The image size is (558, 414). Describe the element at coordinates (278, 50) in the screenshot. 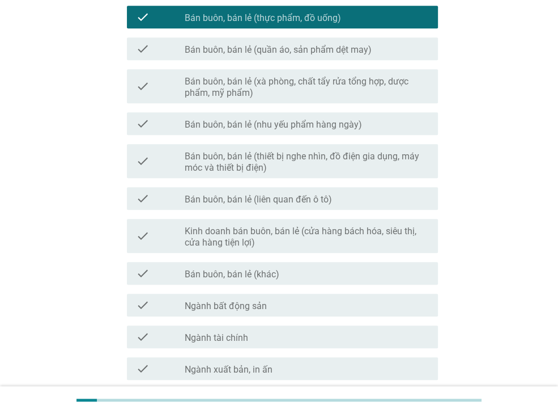

I see `label: Bán buôn, bán lẻ (quần áo, sản phẩm dệt may)` at that location.